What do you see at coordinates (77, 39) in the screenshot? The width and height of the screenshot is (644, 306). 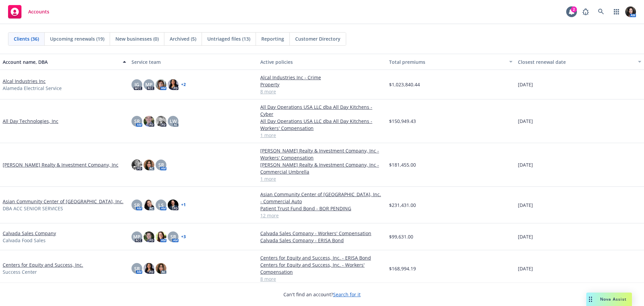 I see `span: Upcoming renewals (19)` at bounding box center [77, 39].